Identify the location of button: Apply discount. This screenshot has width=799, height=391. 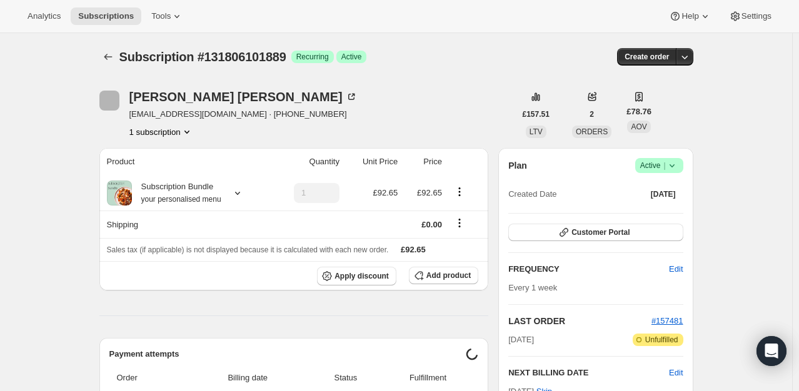
(356, 276).